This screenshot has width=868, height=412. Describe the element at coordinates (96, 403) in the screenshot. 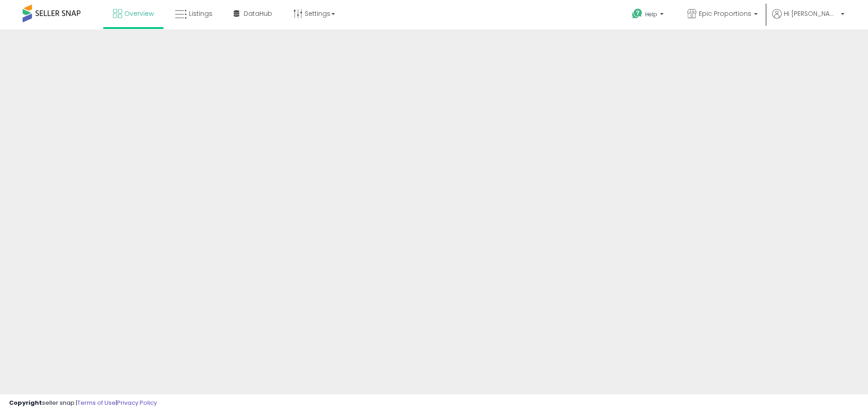

I see `a: Terms of Use` at that location.